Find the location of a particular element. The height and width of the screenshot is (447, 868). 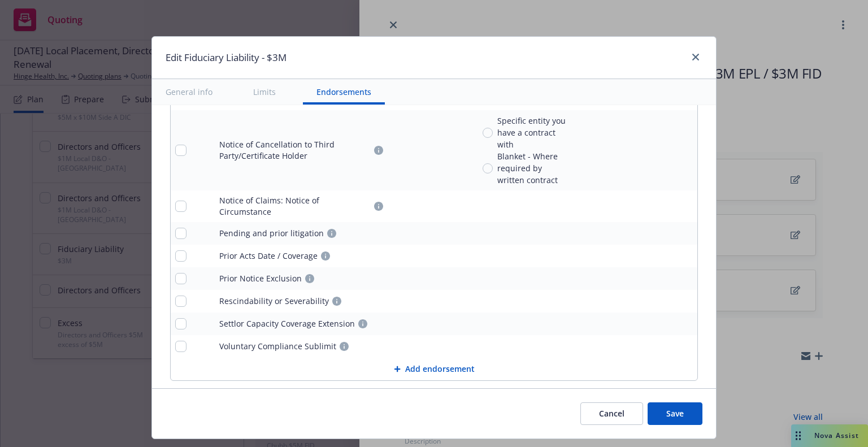

button: Save is located at coordinates (675, 414).